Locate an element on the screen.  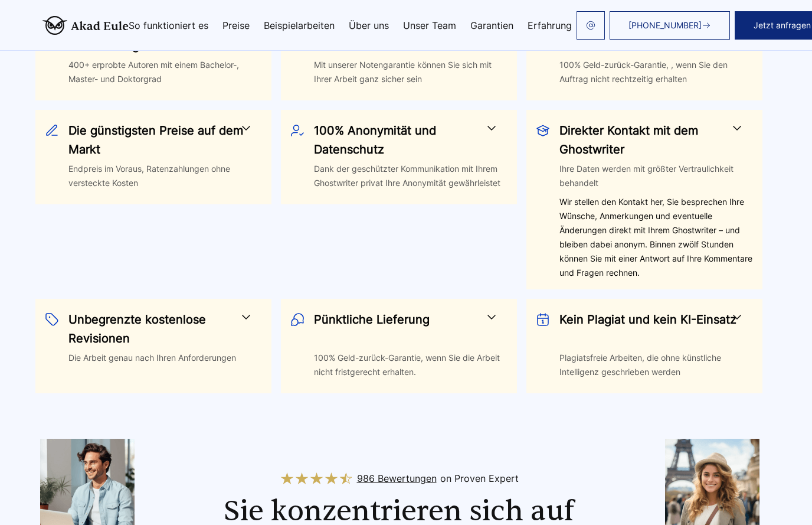
div: Plagiatsfreie Arbeiten, die ohne künstliche Intelligenz geschrieben werden is located at coordinates (656, 365).